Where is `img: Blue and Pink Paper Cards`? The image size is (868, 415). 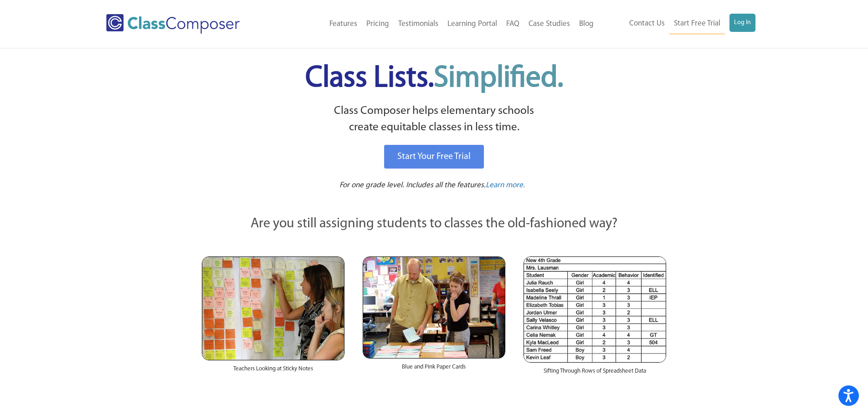
img: Blue and Pink Paper Cards is located at coordinates (434, 307).